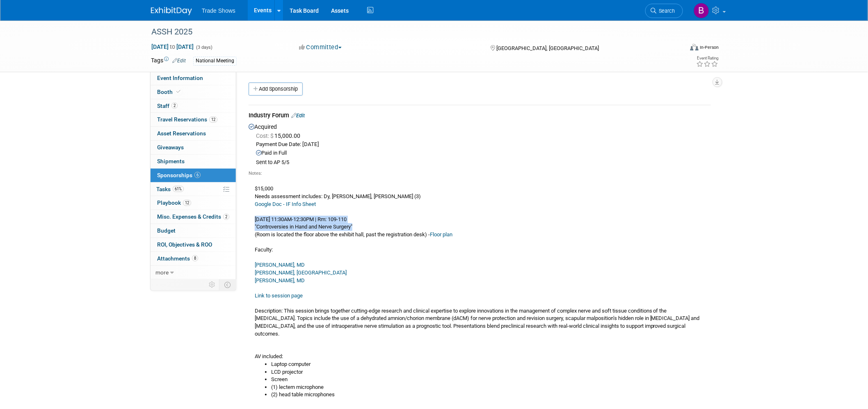 Image resolution: width=868 pixels, height=409 pixels. What do you see at coordinates (193, 133) in the screenshot?
I see `a: Asset Reservations` at bounding box center [193, 133].